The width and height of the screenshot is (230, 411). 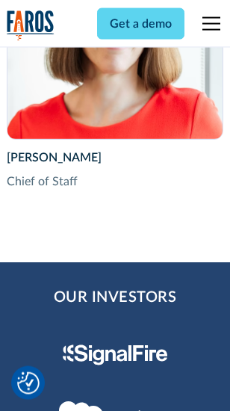 What do you see at coordinates (28, 383) in the screenshot?
I see `button: Cookie Settings` at bounding box center [28, 383].